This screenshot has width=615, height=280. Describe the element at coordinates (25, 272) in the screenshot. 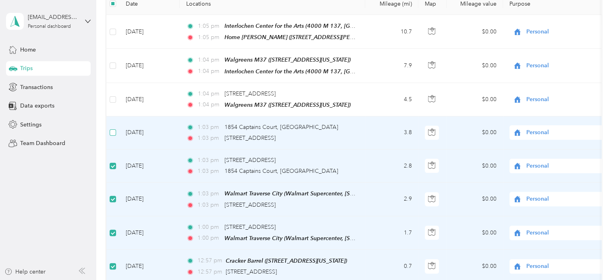

I see `div: Help center` at that location.